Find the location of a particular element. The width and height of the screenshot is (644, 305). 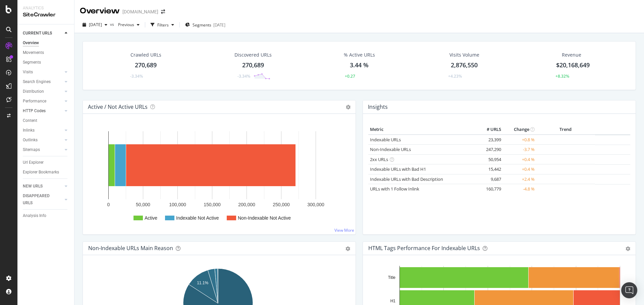

div: % Active URLs is located at coordinates (359, 55).